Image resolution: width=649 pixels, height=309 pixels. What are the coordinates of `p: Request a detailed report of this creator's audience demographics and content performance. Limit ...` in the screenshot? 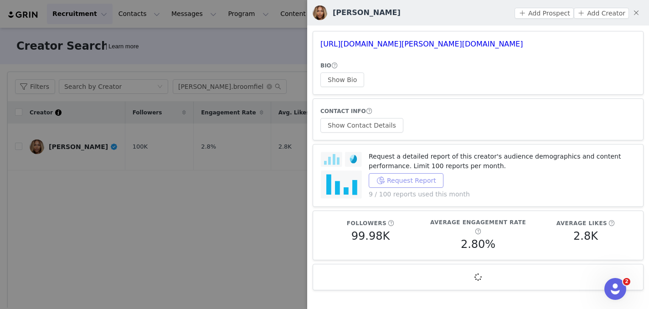 It's located at (502, 161).